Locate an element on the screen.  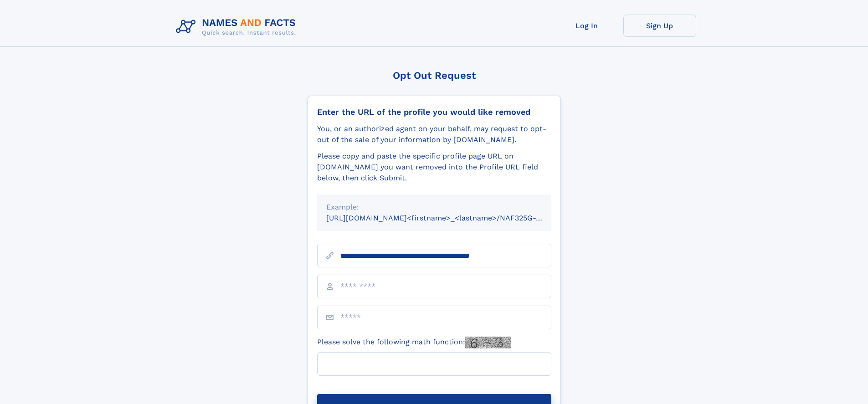
a: Log In is located at coordinates (587, 26).